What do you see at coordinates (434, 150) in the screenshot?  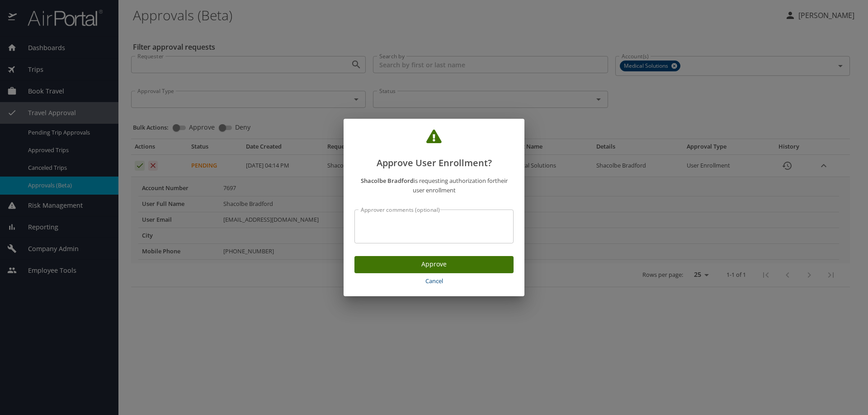 I see `h2: Approve User Enrollment?` at bounding box center [434, 150].